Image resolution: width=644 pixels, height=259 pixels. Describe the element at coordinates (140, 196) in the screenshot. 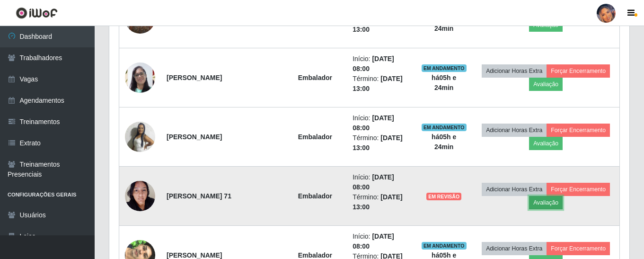

I see `img: 1743010927451.jpeg` at that location.